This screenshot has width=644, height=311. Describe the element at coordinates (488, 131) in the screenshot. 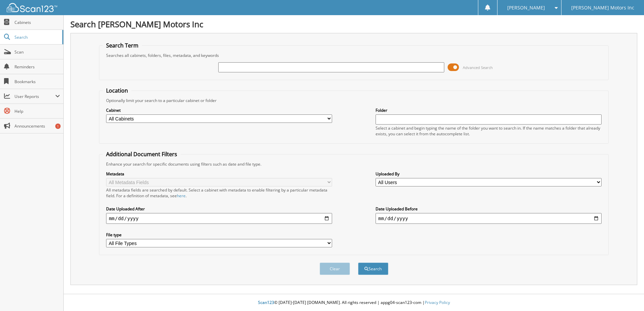

I see `div: Select a cabinet and begin typing the name of the folder you want to search in. If the name match...` at that location.